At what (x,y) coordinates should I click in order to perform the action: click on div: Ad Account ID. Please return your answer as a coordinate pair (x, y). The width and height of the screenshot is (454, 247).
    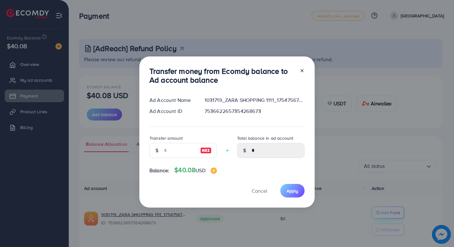
    Looking at the image, I should click on (172, 111).